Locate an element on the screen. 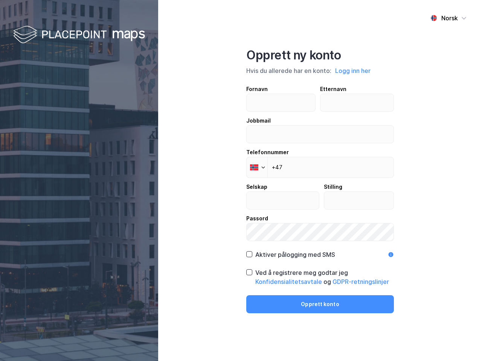 The image size is (482, 361). img: logo-white.f07954bde2210d2a523dddb988cd2aa7.svg is located at coordinates (79, 35).